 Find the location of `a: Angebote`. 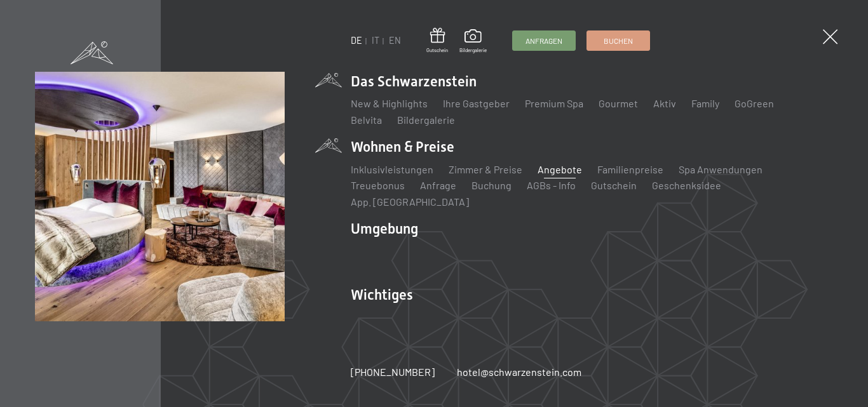

a: Angebote is located at coordinates (560, 169).